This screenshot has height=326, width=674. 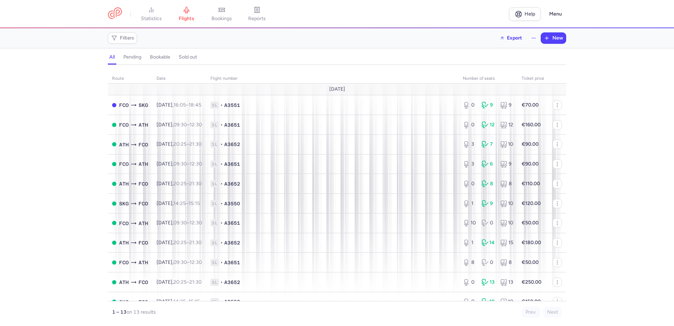 I want to click on span: New, so click(x=558, y=38).